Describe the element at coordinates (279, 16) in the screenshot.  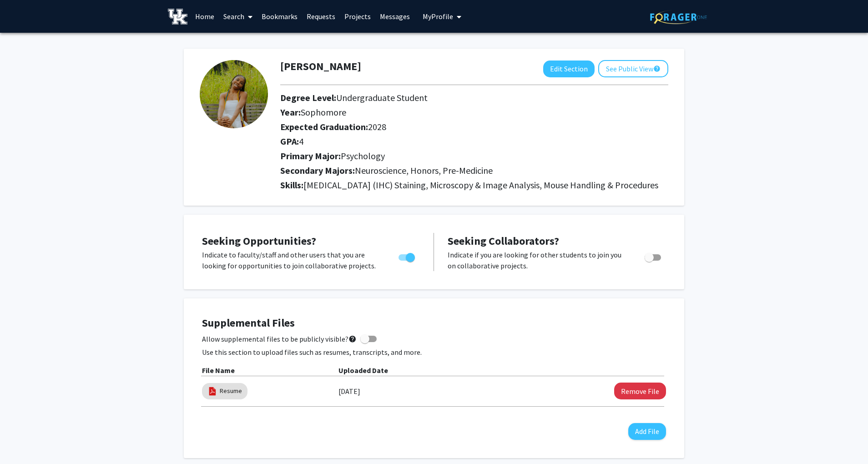
I see `a: Bookmarks` at that location.